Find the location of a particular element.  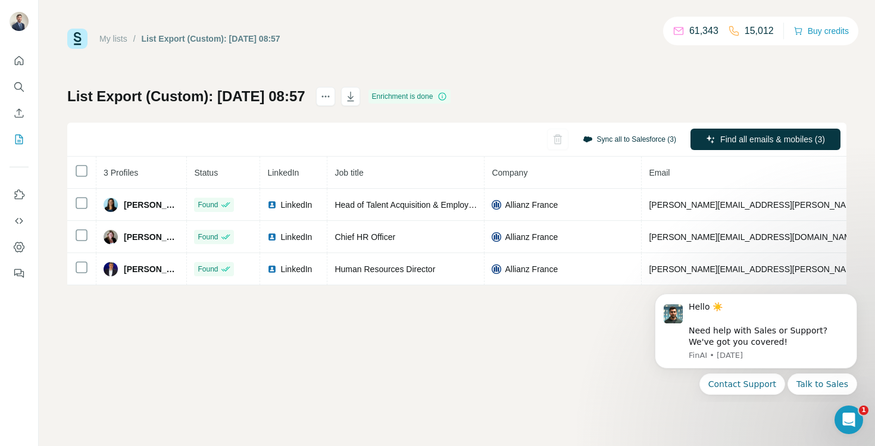

button: Buy credits is located at coordinates (821, 31).